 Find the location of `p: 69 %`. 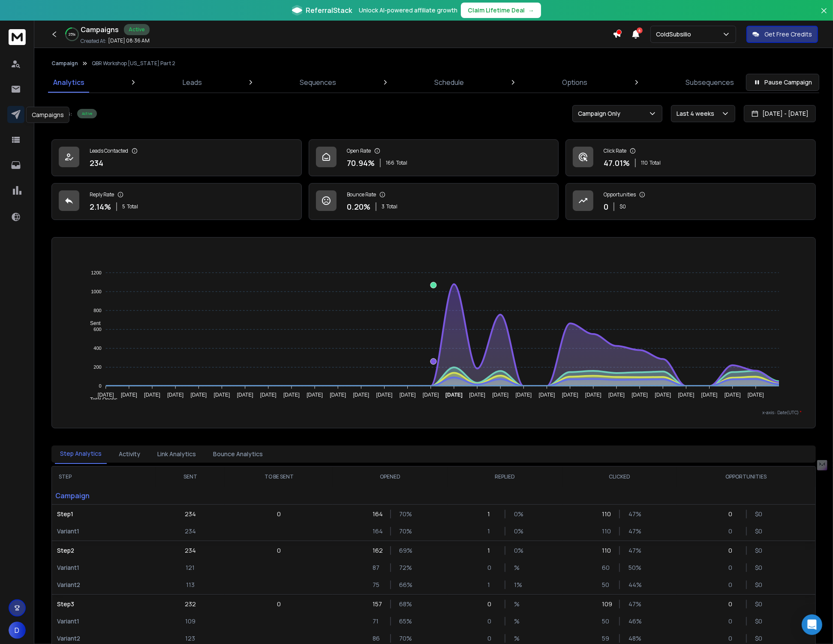

p: 69 % is located at coordinates (404, 550).